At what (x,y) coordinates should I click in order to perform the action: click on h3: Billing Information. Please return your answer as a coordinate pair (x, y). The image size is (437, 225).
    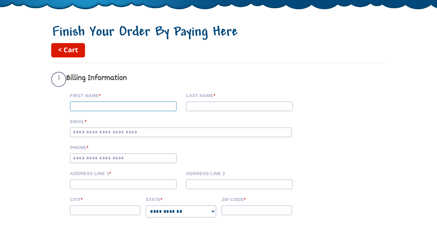
    Looking at the image, I should click on (177, 79).